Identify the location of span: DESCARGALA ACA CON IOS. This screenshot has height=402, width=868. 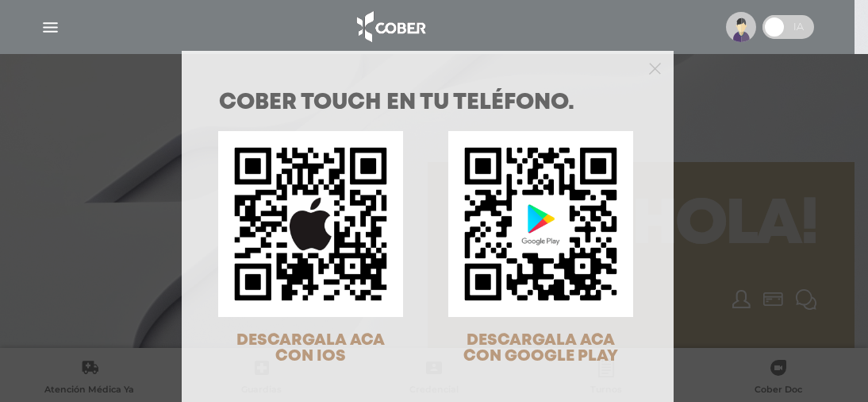
(310, 348).